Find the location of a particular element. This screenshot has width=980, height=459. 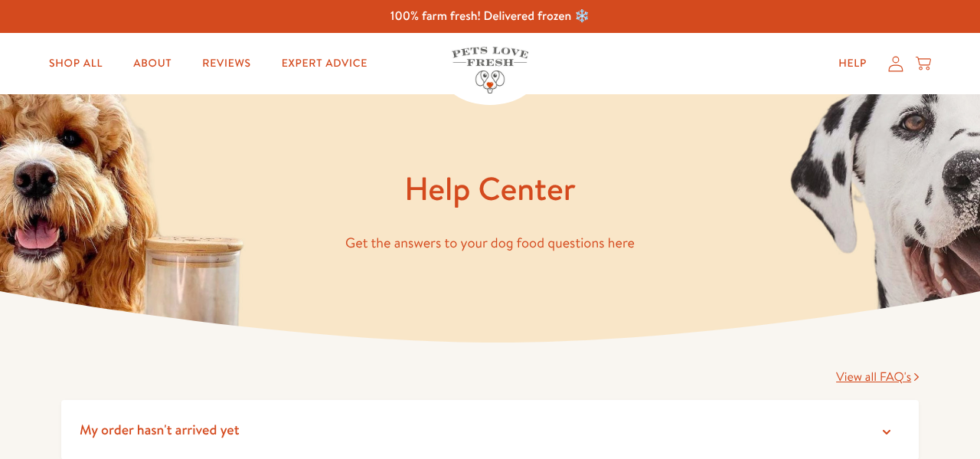

h1: Help Center is located at coordinates (490, 188).